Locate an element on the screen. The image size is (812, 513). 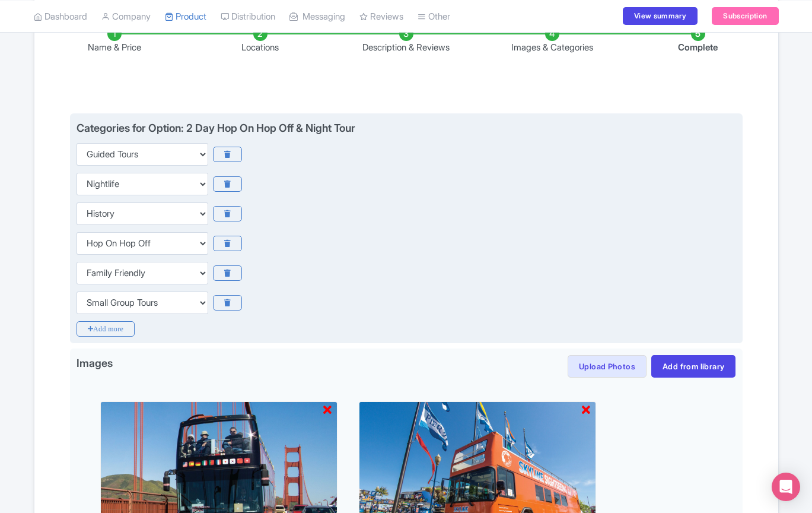
button: Upload Photos is located at coordinates (607, 366).